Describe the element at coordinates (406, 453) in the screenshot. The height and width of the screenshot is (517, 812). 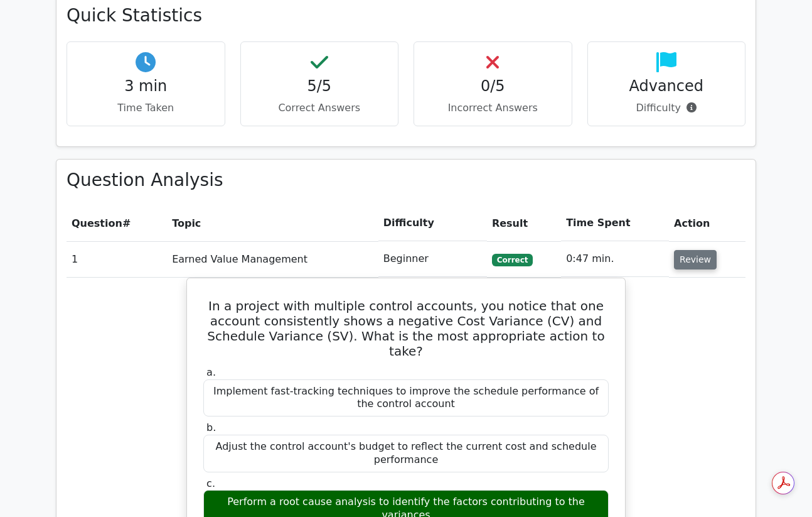
I see `div: Adjust the control account's budget to reflect the current cost and schedule performance` at that location.